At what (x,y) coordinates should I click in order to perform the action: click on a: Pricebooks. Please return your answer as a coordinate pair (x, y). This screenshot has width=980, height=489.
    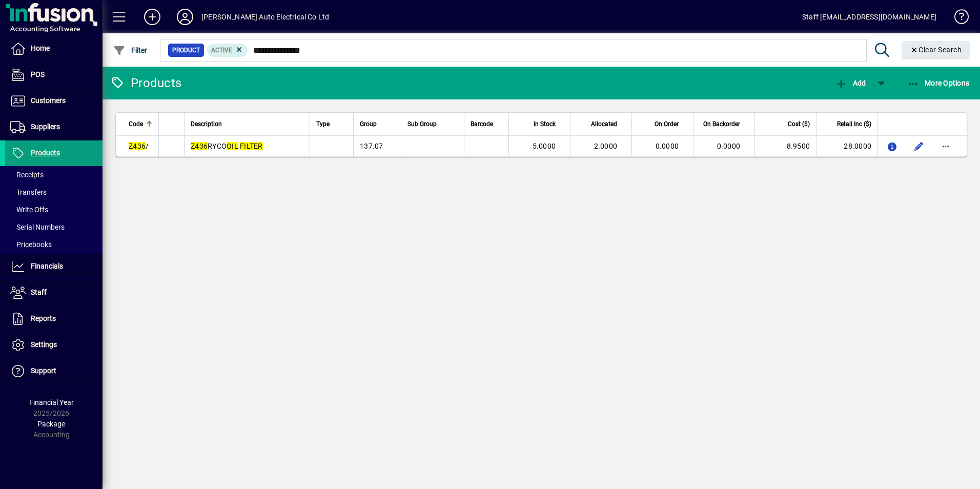
    Looking at the image, I should click on (53, 244).